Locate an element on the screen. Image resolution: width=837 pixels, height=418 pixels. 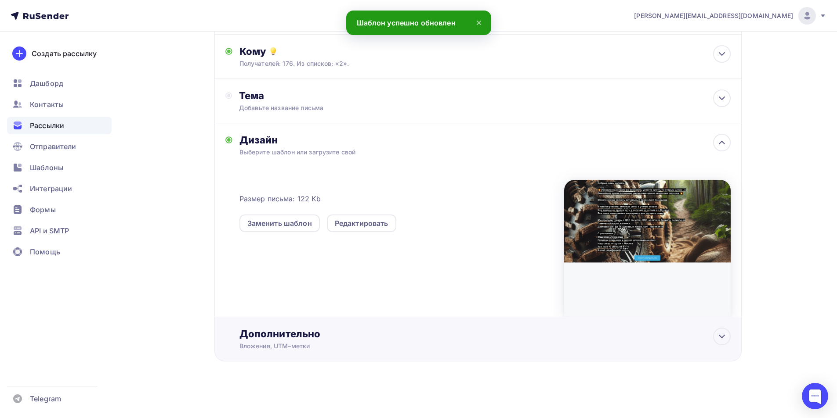
span: Размер письма: 122 Kb is located at coordinates (280, 199).